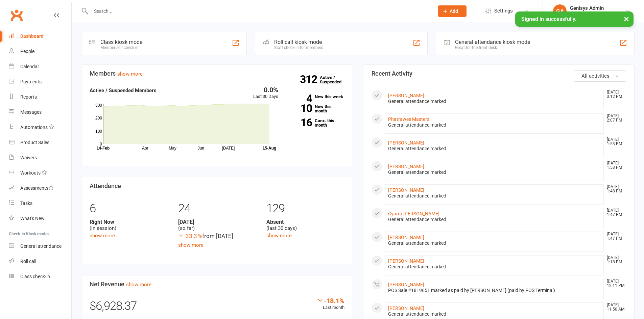 The image size is (644, 319). Describe the element at coordinates (35, 143) in the screenshot. I see `div: Product Sales` at that location.